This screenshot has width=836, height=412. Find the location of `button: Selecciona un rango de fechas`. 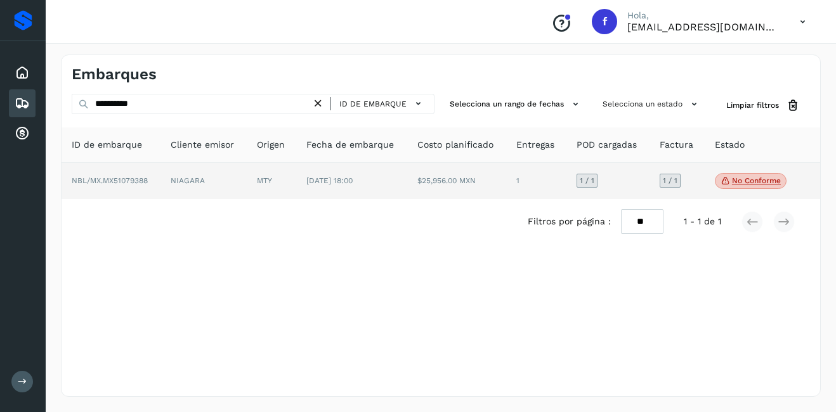

button: Selecciona un rango de fechas is located at coordinates (516, 104).